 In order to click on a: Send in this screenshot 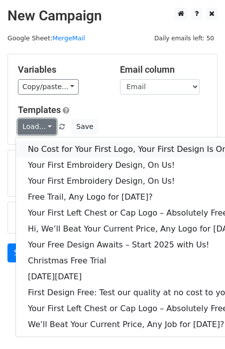, I will do `click(24, 253)`.